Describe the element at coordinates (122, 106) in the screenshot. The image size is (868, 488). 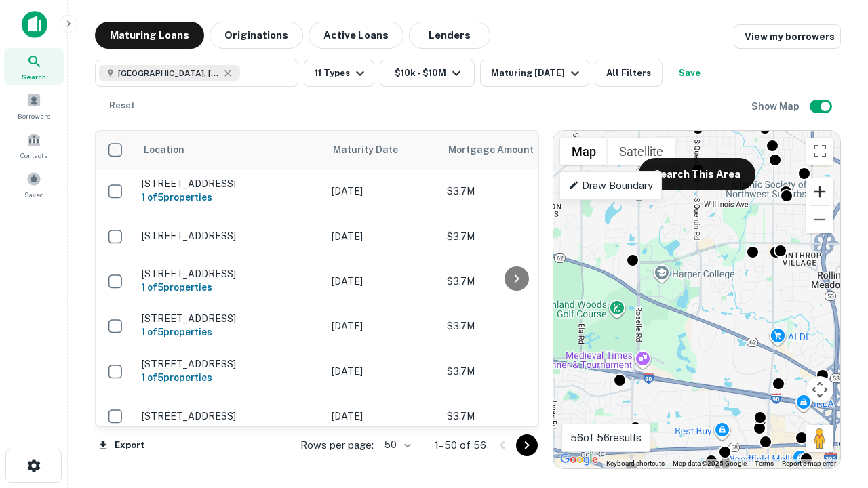
I see `button: Reset` at that location.